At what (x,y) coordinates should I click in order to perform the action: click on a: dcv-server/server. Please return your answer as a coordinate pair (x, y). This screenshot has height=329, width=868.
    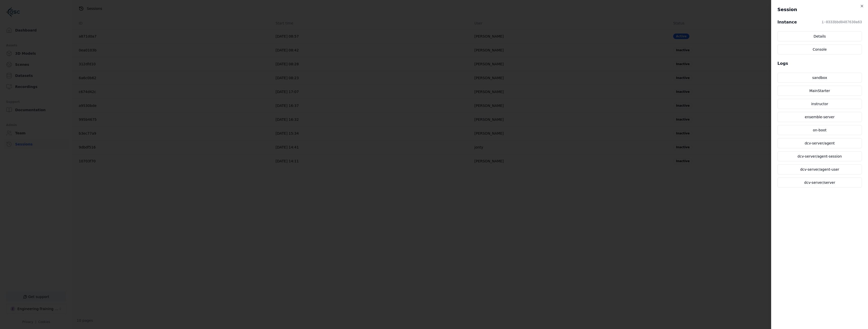
    Looking at the image, I should click on (820, 182).